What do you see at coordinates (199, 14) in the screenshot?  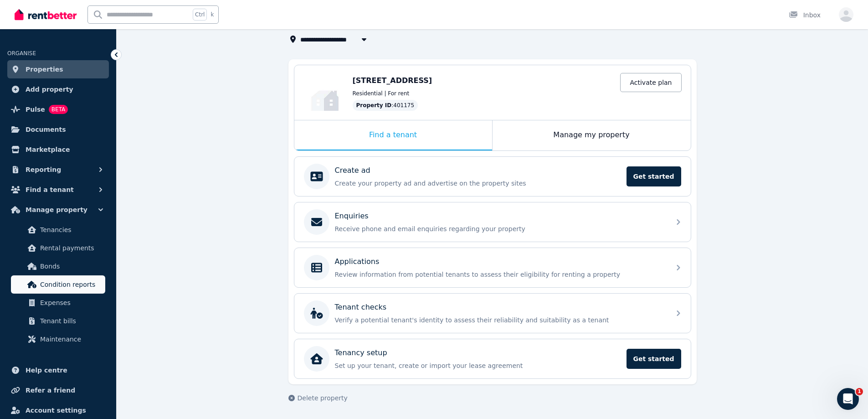 I see `span: Ctrl` at bounding box center [199, 14].